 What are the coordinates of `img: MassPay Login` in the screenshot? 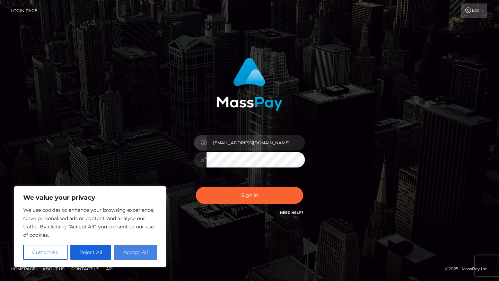 It's located at (249, 84).